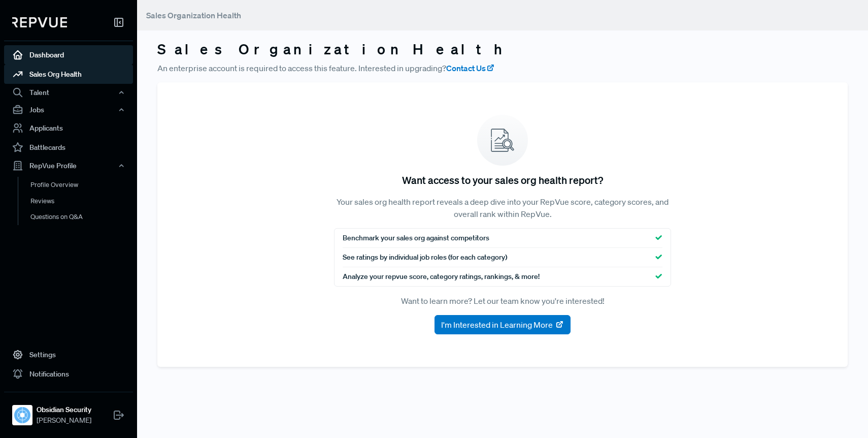 The width and height of the screenshot is (868, 438). What do you see at coordinates (69, 110) in the screenshot?
I see `button: Jobs` at bounding box center [69, 110].